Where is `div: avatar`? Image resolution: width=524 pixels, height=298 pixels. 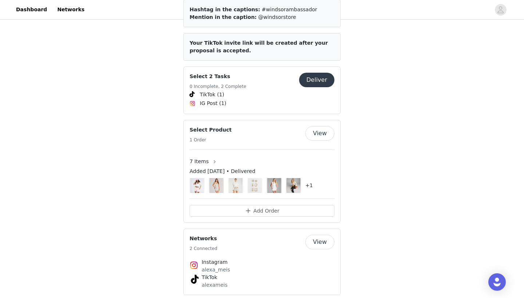 div: avatar is located at coordinates (500, 10).